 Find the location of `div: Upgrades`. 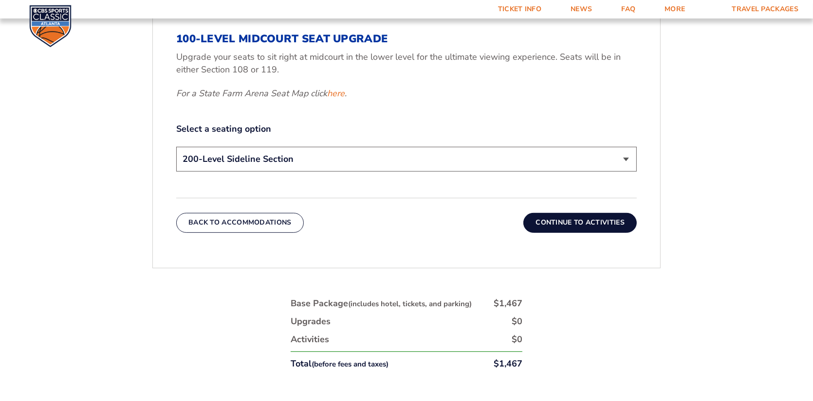

div: Upgrades is located at coordinates (310, 322).